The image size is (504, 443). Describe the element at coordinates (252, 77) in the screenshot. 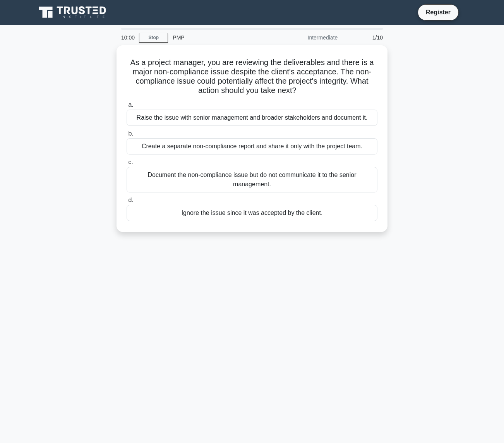

I see `h5: As a project manager, you are reviewing the deliverables and there is a major non-compliance issu...` at that location.